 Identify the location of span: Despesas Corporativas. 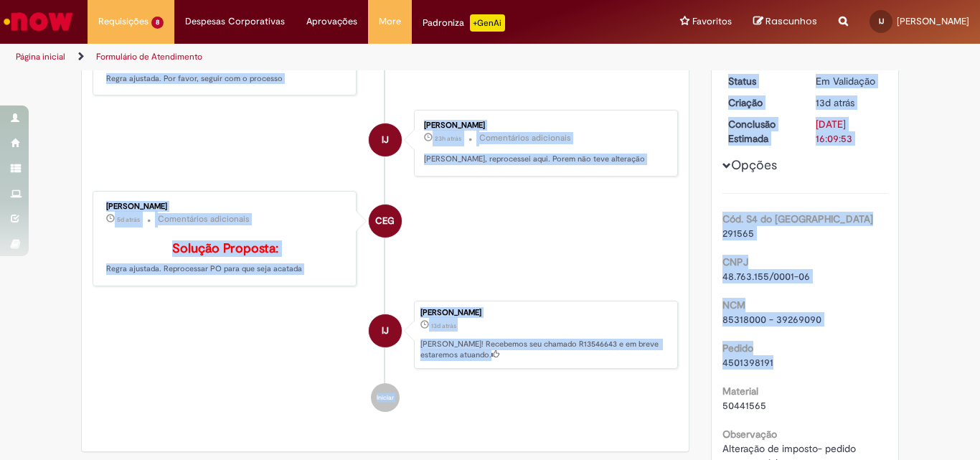
(235, 21).